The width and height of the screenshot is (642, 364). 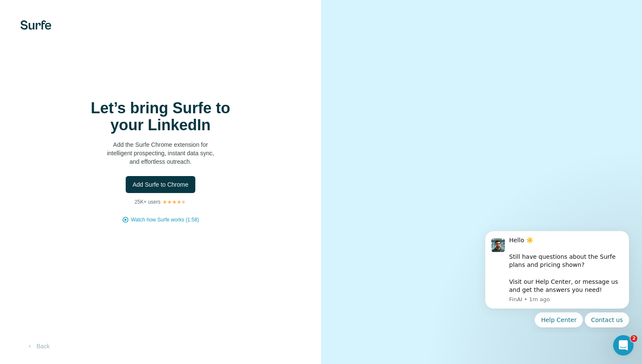 I want to click on button: Quick reply: Help Center, so click(x=86, y=95).